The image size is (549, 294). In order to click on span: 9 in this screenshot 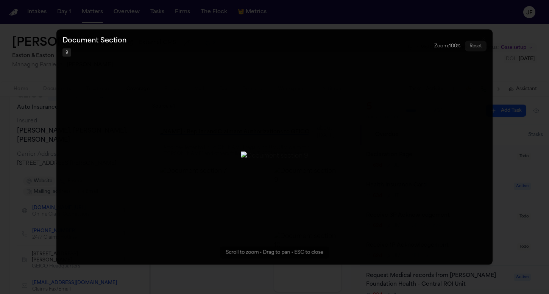, I will do `click(67, 53)`.